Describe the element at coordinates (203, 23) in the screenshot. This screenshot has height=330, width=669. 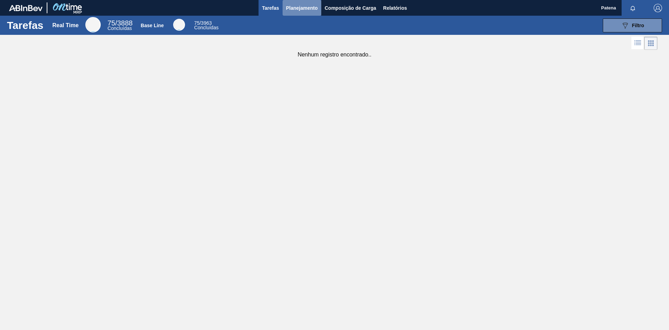
I see `span: / 3963` at that location.